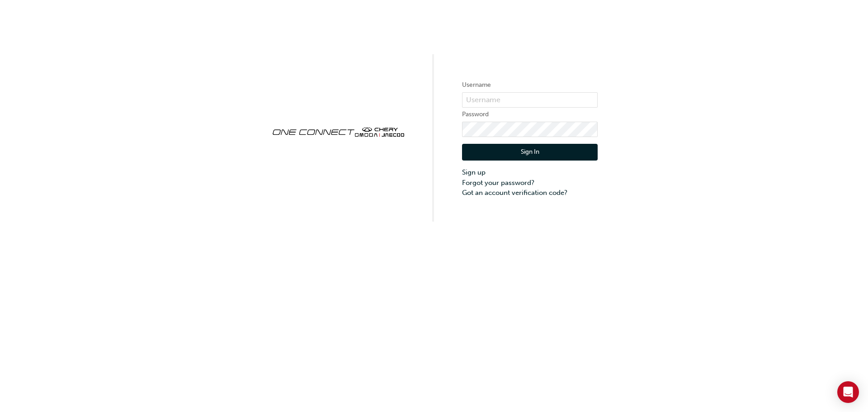 The image size is (868, 412). What do you see at coordinates (530, 172) in the screenshot?
I see `a: Sign up` at bounding box center [530, 172].